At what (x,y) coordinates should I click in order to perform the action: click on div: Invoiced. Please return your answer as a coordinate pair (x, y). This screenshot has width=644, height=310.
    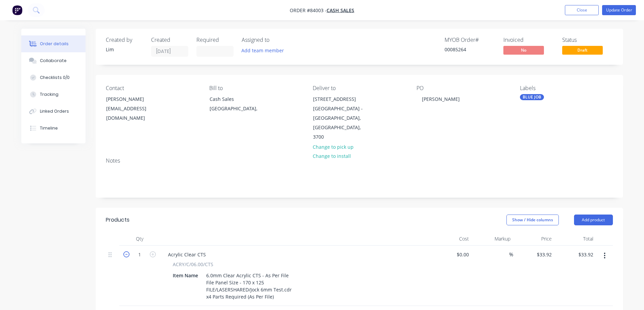
    Looking at the image, I should click on (529, 40).